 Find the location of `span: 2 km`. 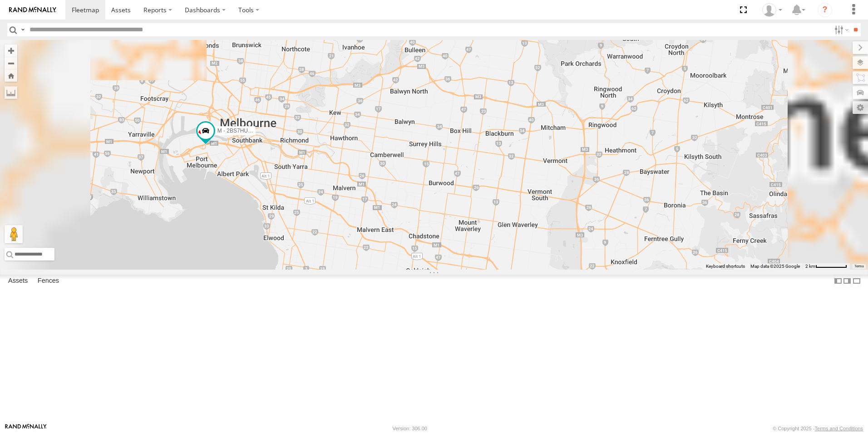

span: 2 km is located at coordinates (810, 266).